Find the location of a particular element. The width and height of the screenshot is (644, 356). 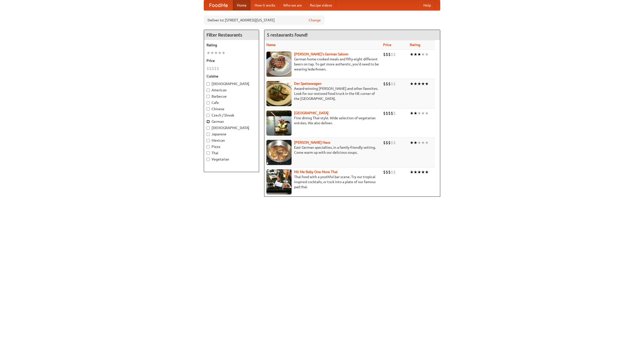

a: Change is located at coordinates (315, 20).